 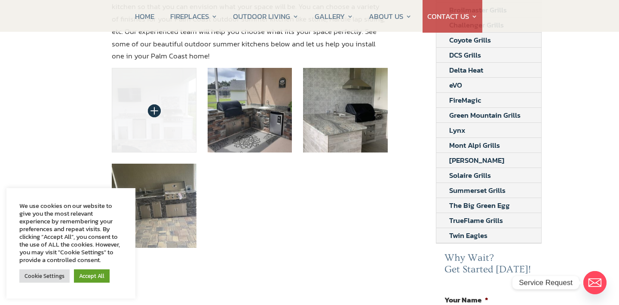 I want to click on a: Green Mountain Grills, so click(x=485, y=115).